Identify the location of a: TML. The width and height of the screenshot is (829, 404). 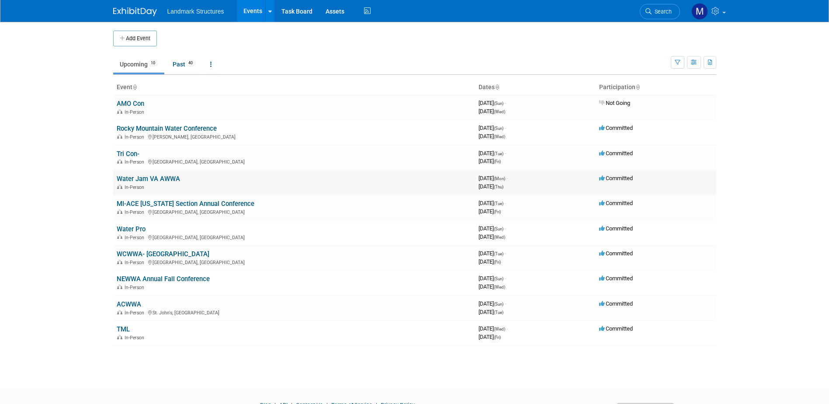
(123, 329).